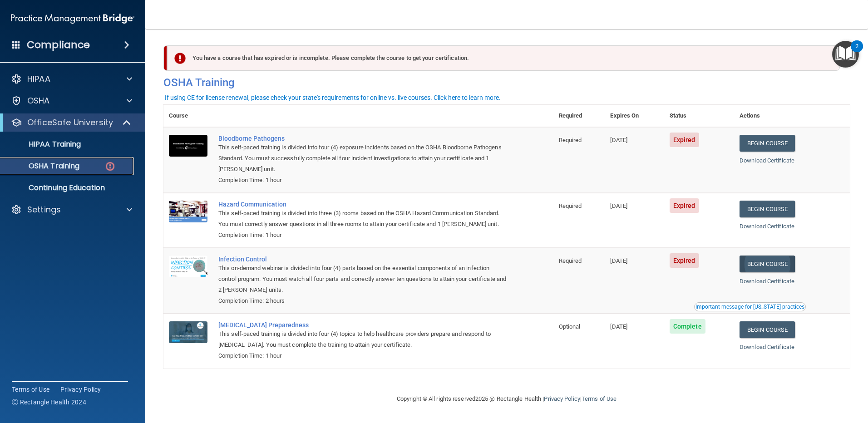  I want to click on div: This self-paced training is divided into four (4) topics to help healthcare providers prepare and..., so click(363, 340).